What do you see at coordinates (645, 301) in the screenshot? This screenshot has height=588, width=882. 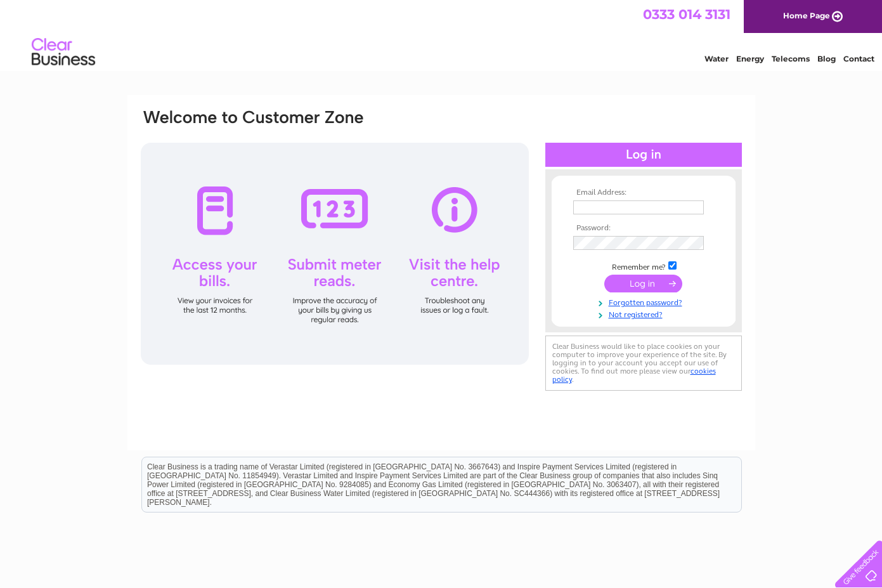 I see `a: Forgotten password?` at bounding box center [645, 301].